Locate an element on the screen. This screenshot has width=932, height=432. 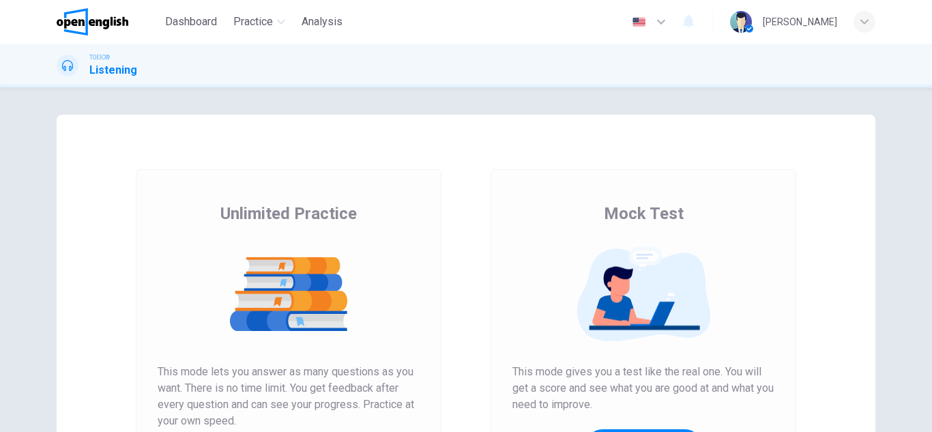
span: TOEIC® is located at coordinates (100, 57).